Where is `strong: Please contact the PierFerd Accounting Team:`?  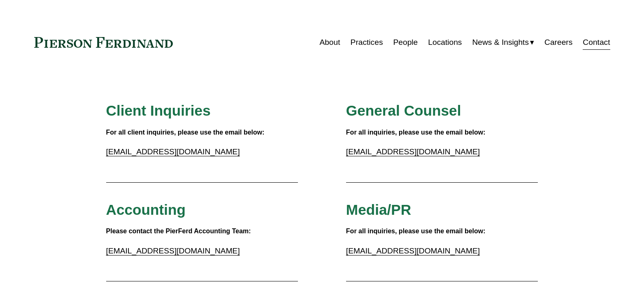
strong: Please contact the PierFerd Accounting Team: is located at coordinates (178, 231).